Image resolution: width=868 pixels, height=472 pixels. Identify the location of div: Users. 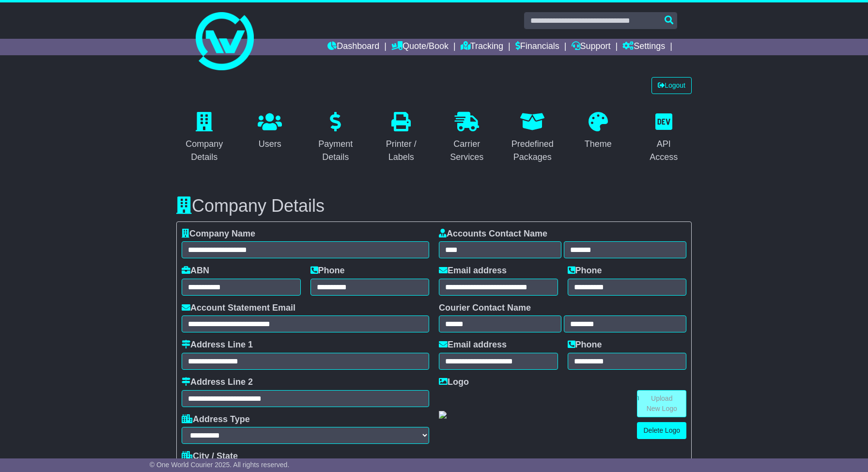
(270, 144).